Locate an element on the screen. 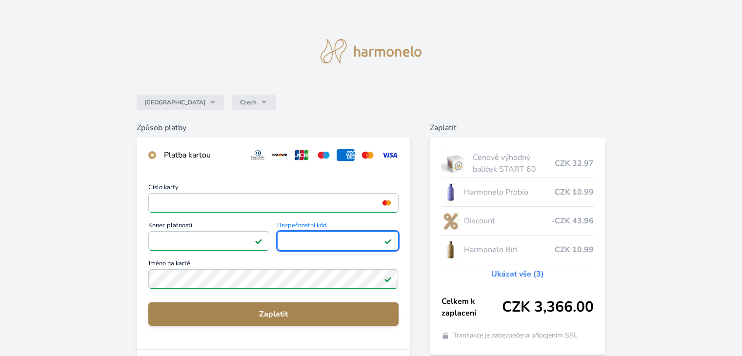 The height and width of the screenshot is (356, 742). img: mc is located at coordinates (387, 203).